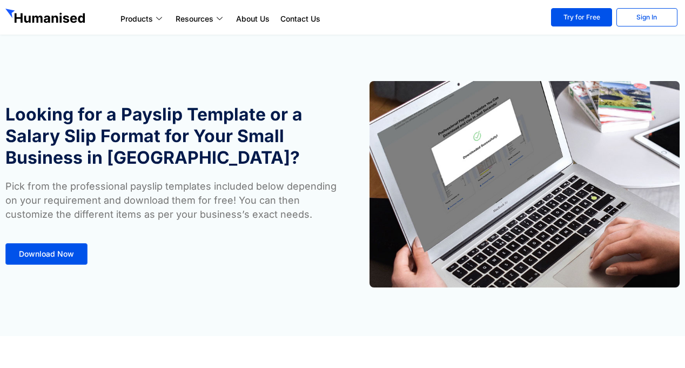  I want to click on a: Try for Free, so click(581, 17).